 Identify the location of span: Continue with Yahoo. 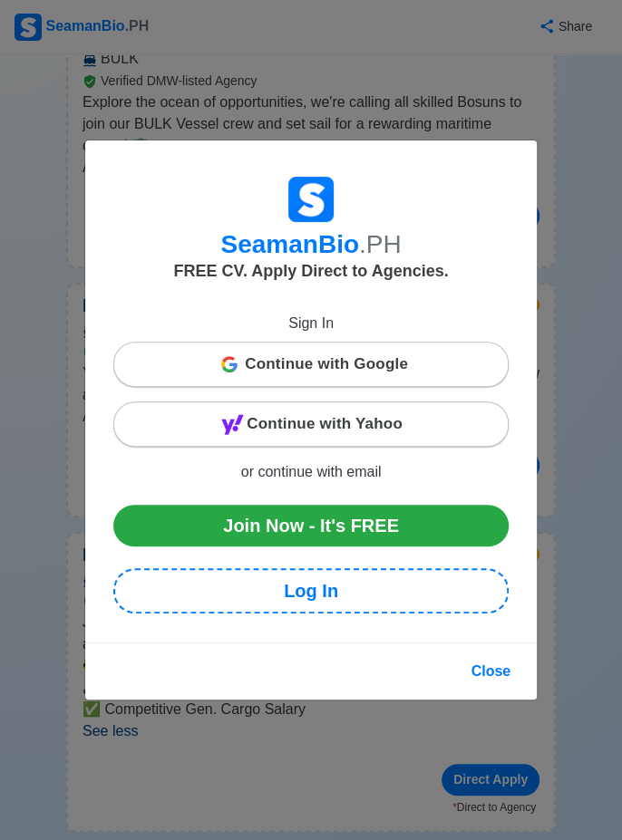
(325, 424).